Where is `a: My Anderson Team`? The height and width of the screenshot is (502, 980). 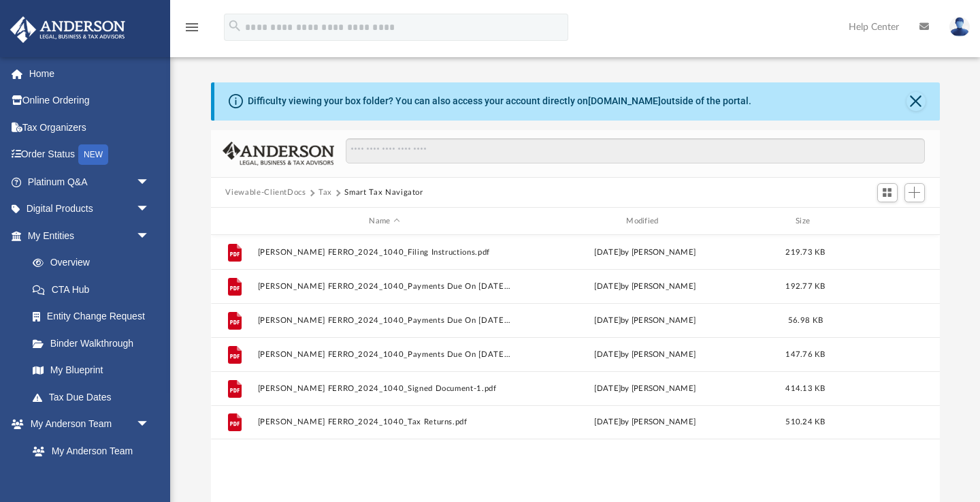 a: My Anderson Team is located at coordinates (88, 450).